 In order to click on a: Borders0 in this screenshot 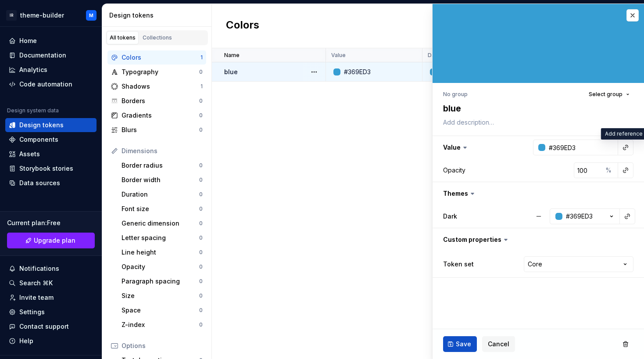, I will do `click(156, 101)`.